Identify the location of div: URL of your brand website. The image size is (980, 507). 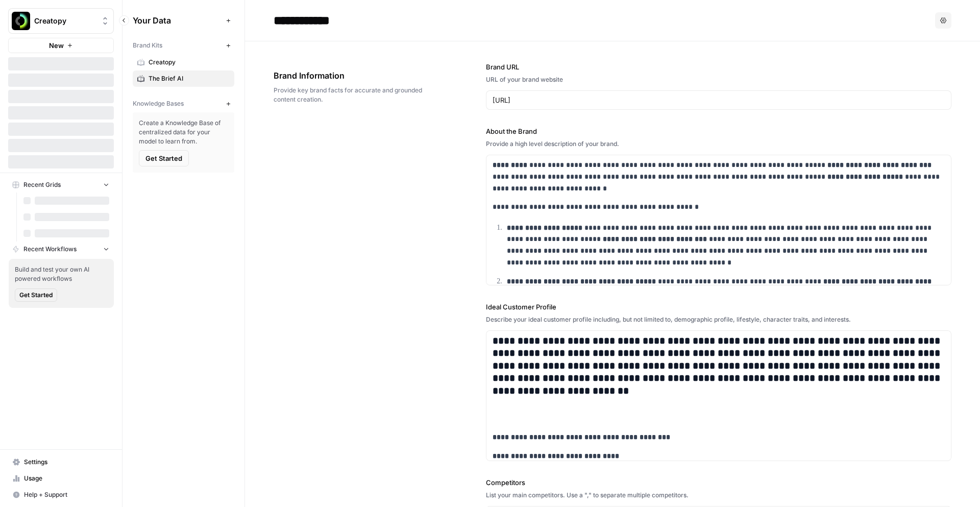
(719, 80).